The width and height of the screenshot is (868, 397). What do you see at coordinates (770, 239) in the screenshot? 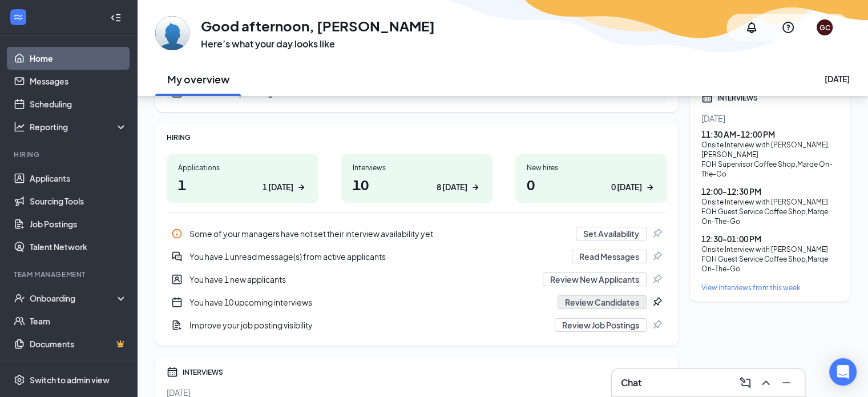
I see `div: 12:30 - 01:00 PM` at bounding box center [770, 239].